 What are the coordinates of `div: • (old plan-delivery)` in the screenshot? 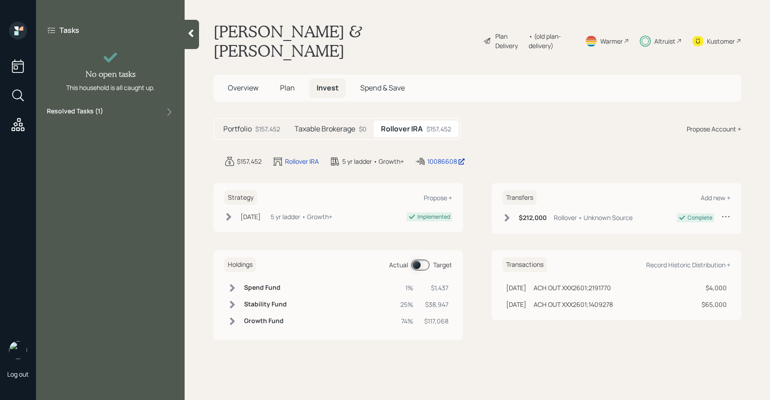 It's located at (551, 41).